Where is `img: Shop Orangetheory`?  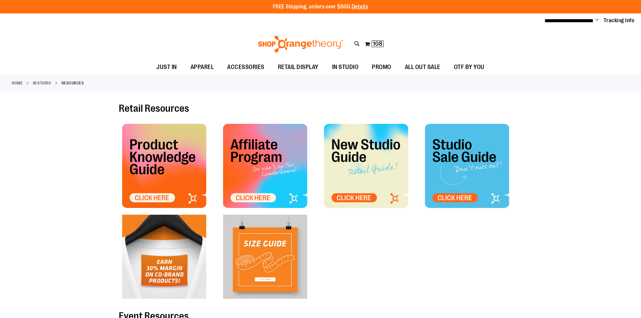
img: Shop Orangetheory is located at coordinates (301, 44).